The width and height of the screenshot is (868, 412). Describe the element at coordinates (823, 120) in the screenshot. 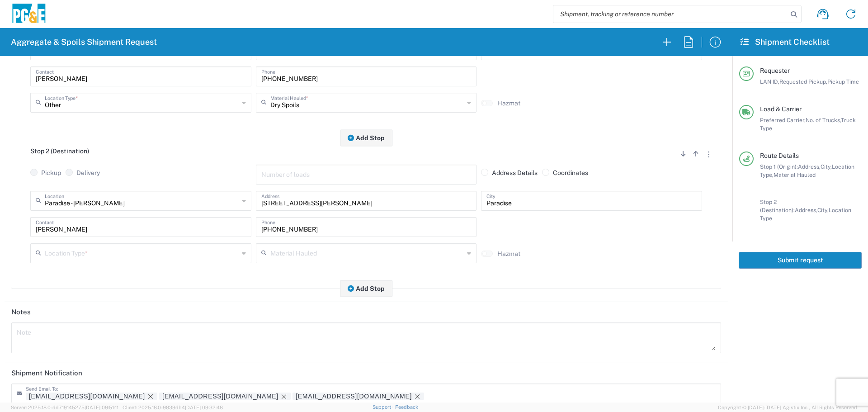

I see `span: No. of Trucks,` at that location.